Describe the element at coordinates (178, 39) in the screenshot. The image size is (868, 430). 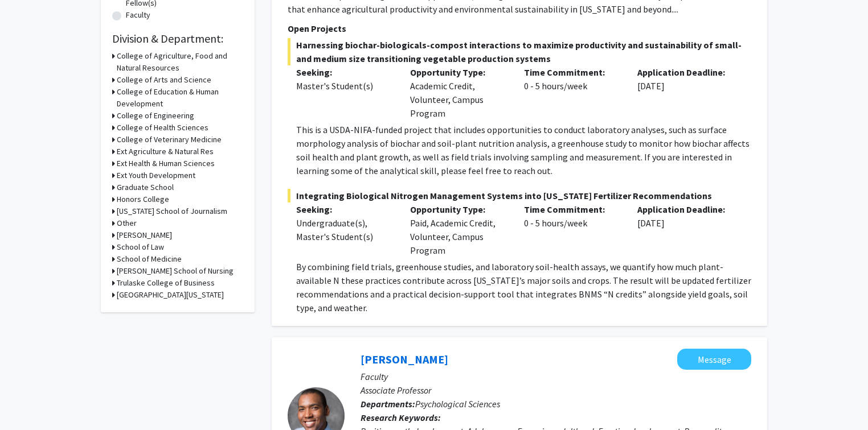
I see `h2: Division & Department:` at that location.